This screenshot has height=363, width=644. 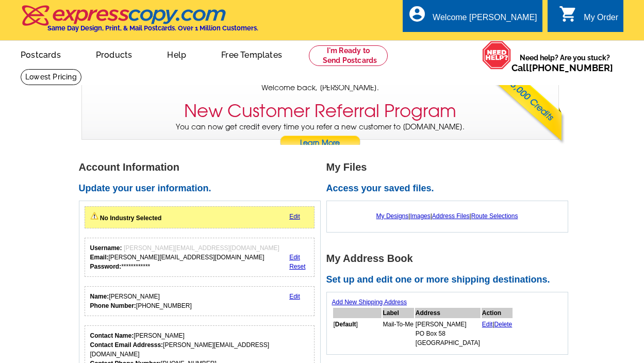 I want to click on strong: Contact Email Addresss:, so click(x=126, y=345).